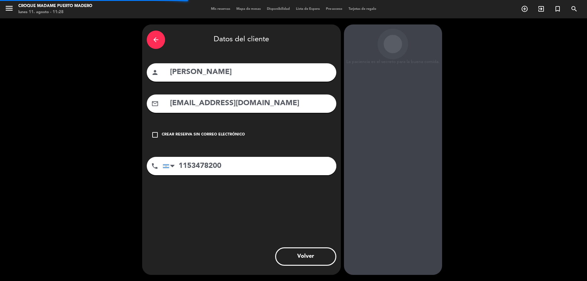 The width and height of the screenshot is (587, 281). I want to click on i: arrow_back, so click(156, 40).